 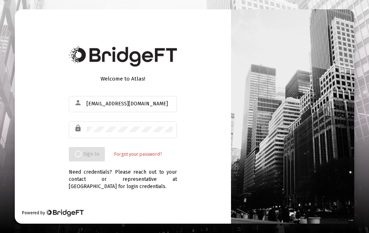 I want to click on button: Sign In, so click(x=87, y=155).